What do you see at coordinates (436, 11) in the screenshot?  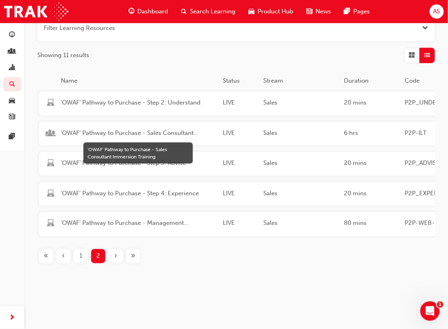 I see `span: AS` at bounding box center [436, 11].